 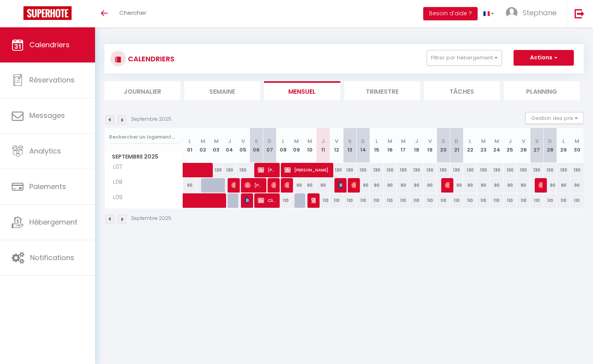 What do you see at coordinates (576, 145) in the screenshot?
I see `th: 30` at bounding box center [576, 145].